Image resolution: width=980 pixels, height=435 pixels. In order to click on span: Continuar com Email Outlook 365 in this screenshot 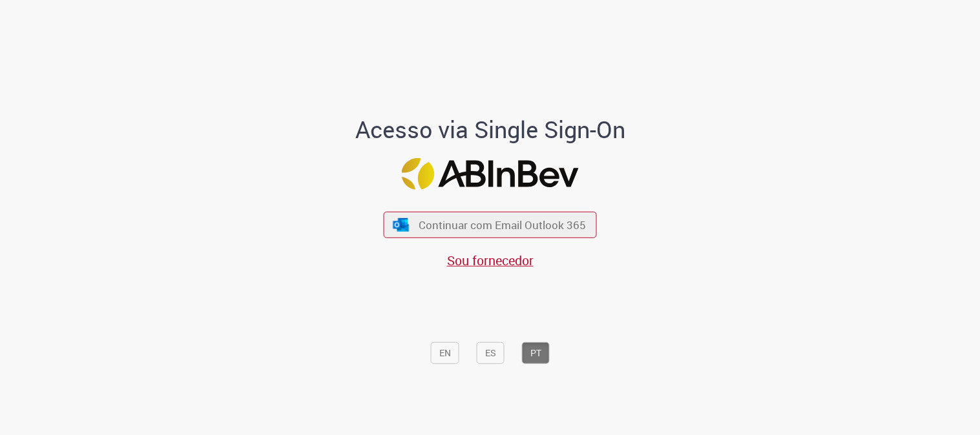, I will do `click(502, 225)`.